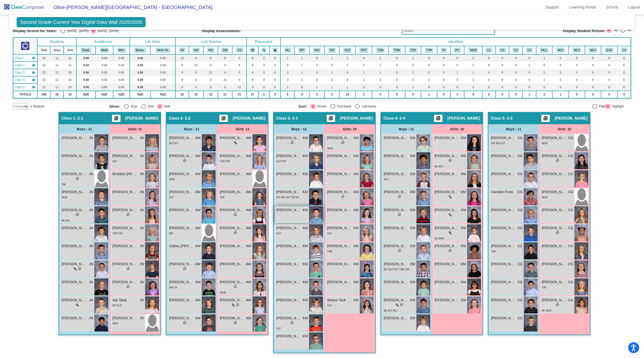  I want to click on th: Individualized Education Plan, so click(302, 50).